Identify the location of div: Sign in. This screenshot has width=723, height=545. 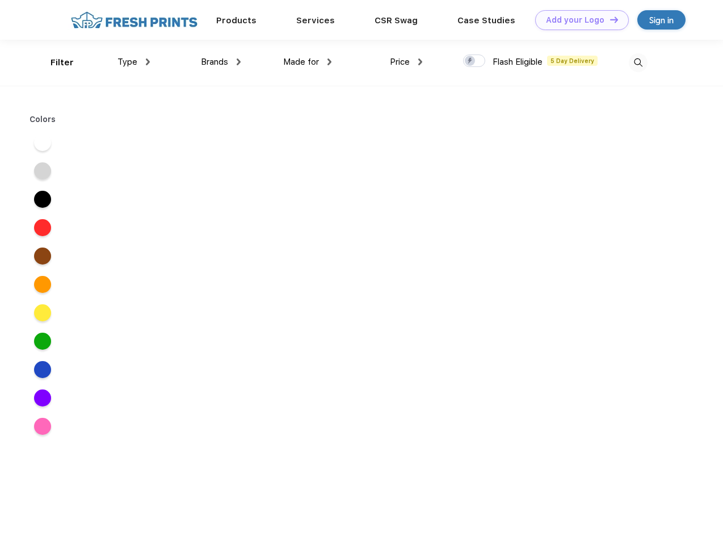
(661, 20).